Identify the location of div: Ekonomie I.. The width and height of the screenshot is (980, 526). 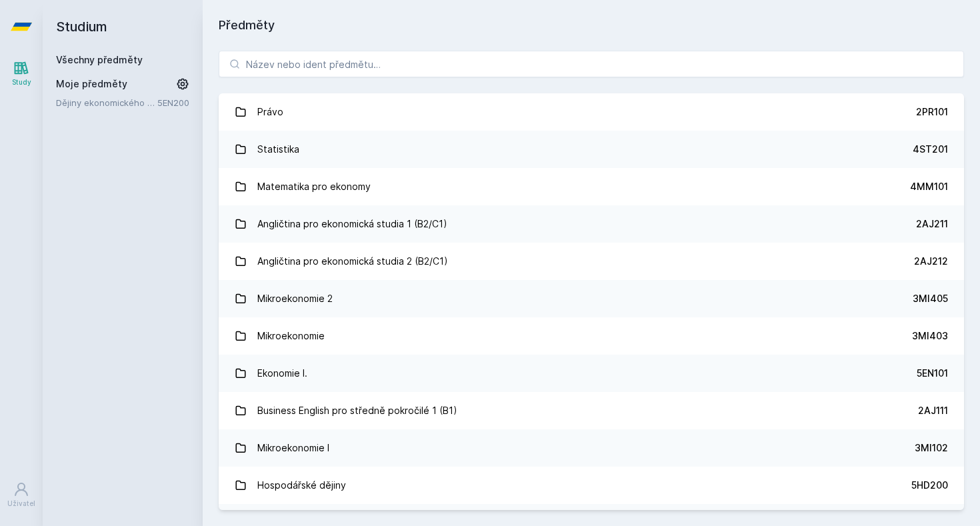
(282, 373).